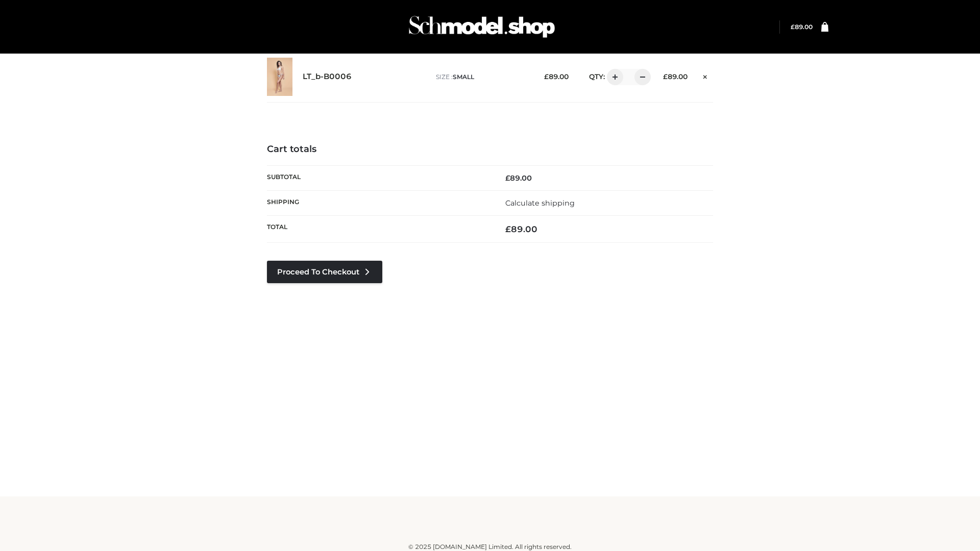 This screenshot has height=551, width=980. I want to click on th: Total, so click(378, 229).